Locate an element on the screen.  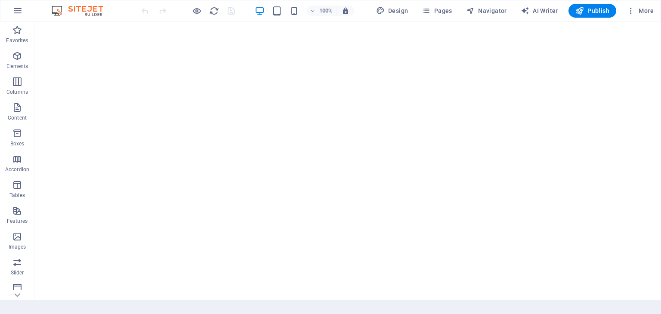
p: Accordion is located at coordinates (17, 170).